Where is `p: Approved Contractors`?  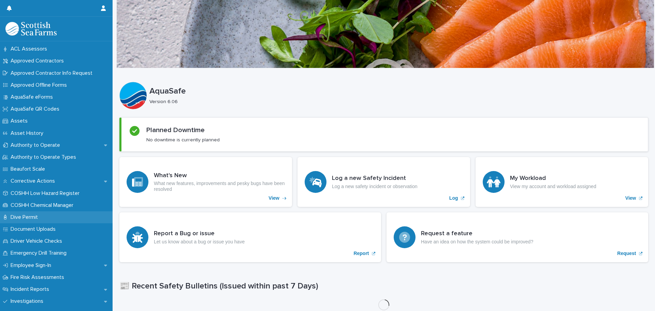
p: Approved Contractors is located at coordinates (39, 61).